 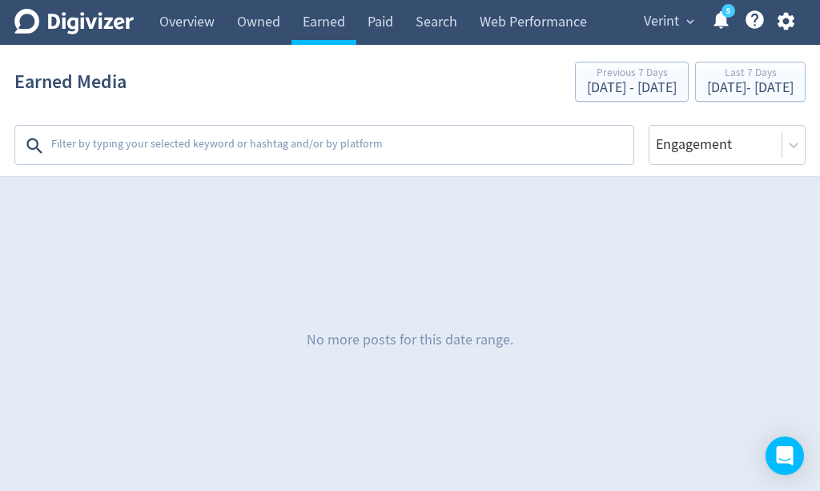 I want to click on a: 5, so click(x=728, y=10).